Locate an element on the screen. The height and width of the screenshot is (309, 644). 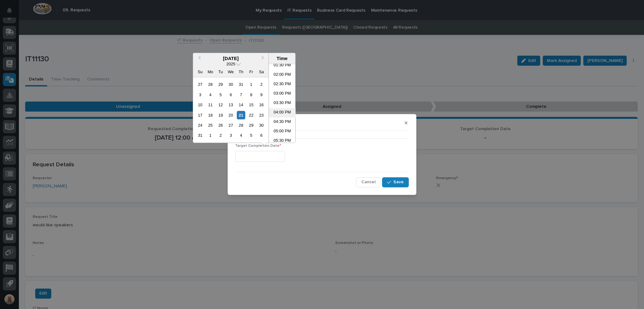
div: Choose Friday, August 22nd, 2025 is located at coordinates (251, 114).